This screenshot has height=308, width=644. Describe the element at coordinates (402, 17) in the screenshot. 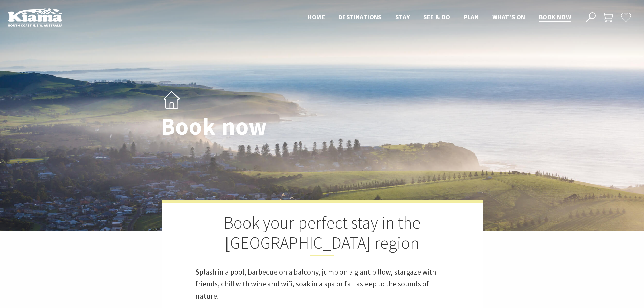

I see `span: Stay` at that location.